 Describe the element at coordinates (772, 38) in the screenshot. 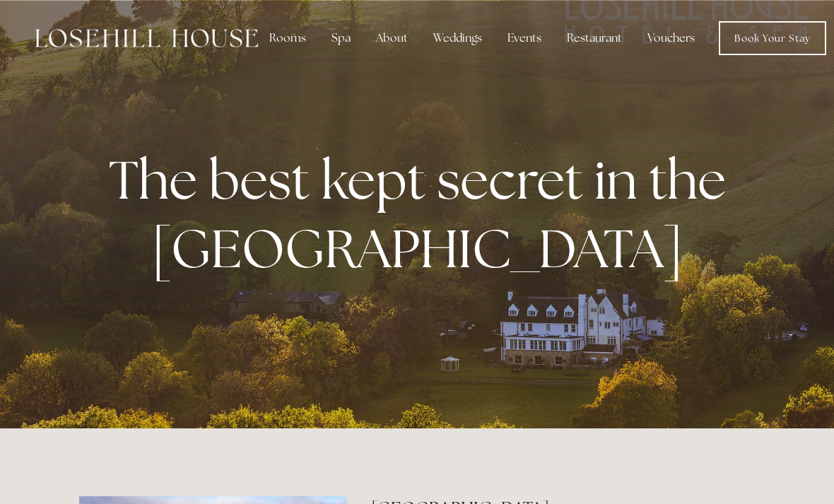

I see `a: Book Your Stay` at that location.